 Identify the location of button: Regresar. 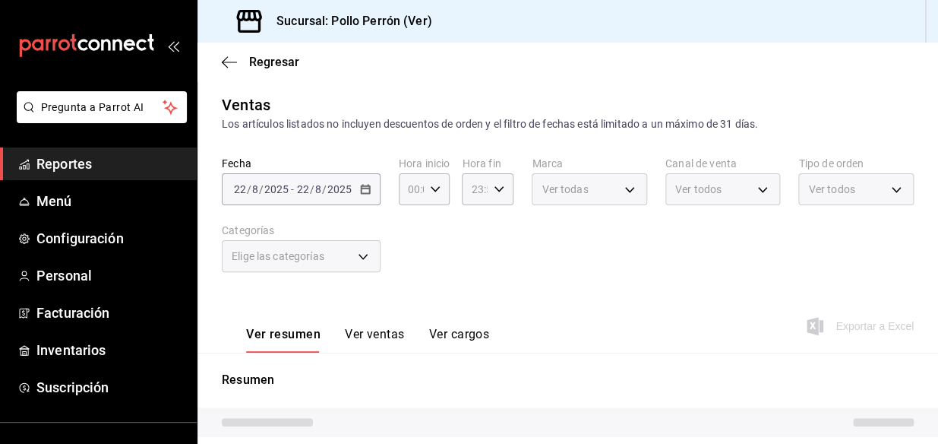
(261, 62).